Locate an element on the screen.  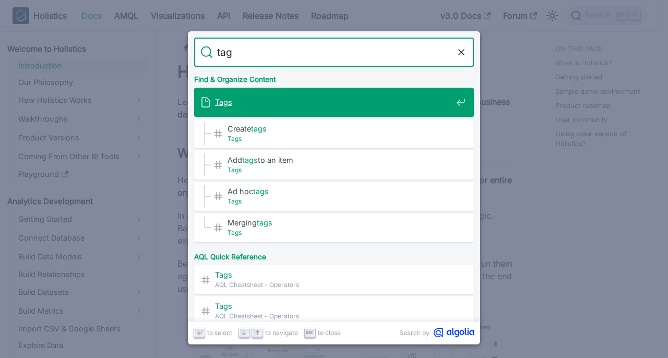
span: Search by is located at coordinates (415, 333).